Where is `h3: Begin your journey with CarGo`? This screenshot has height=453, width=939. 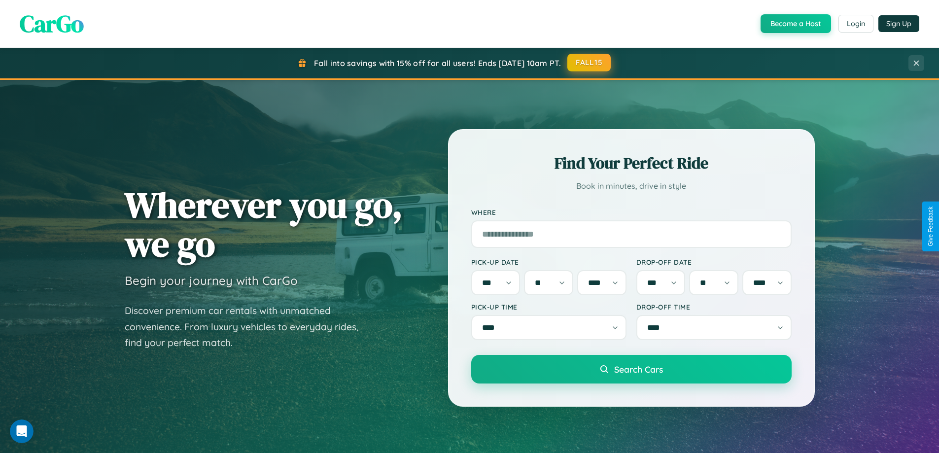 h3: Begin your journey with CarGo is located at coordinates (211, 281).